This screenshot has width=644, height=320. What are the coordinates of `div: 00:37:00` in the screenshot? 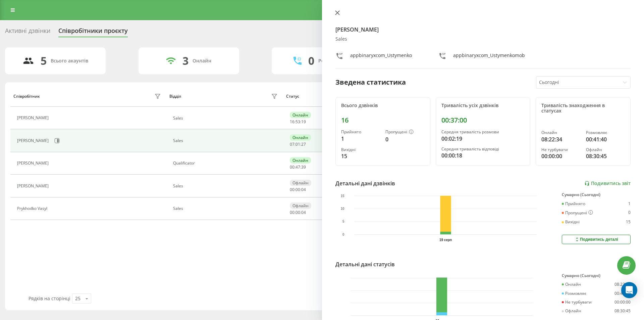 It's located at (483, 120).